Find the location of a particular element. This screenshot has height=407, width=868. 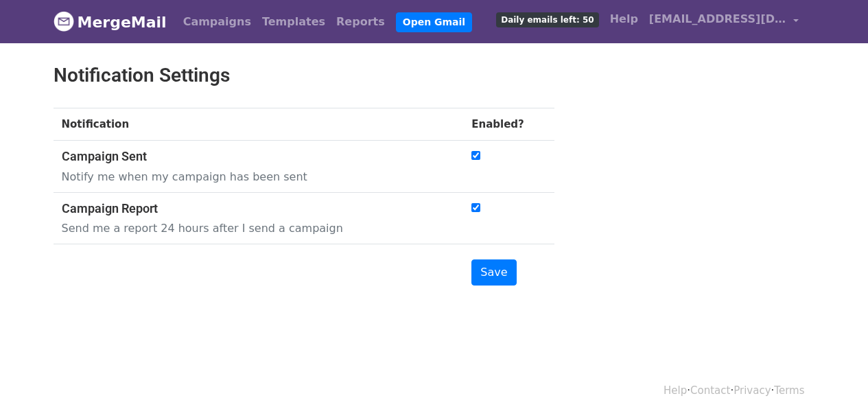

p: Notify me when my campaign has been sent is located at coordinates (252, 176).